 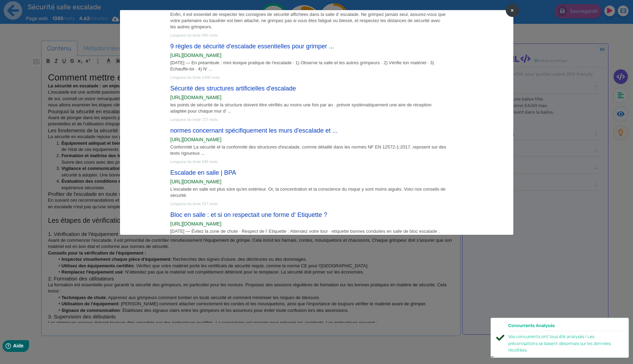 I want to click on small: Longueur du texte 946 mots, so click(x=194, y=162).